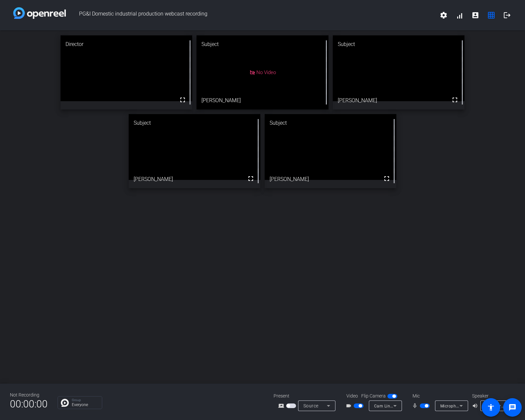 This screenshot has width=525, height=420. Describe the element at coordinates (65, 402) in the screenshot. I see `img: Chat Icon` at that location.